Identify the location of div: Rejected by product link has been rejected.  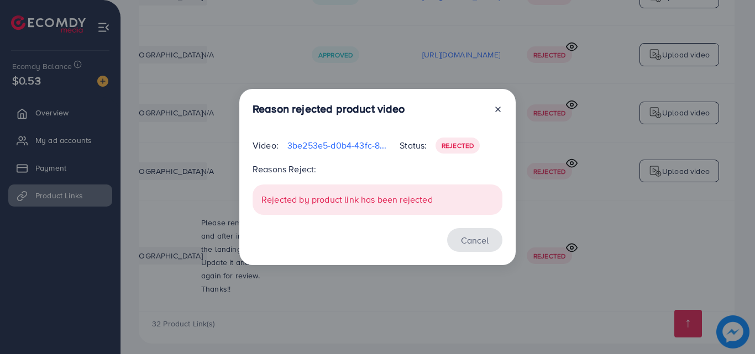
(377, 199).